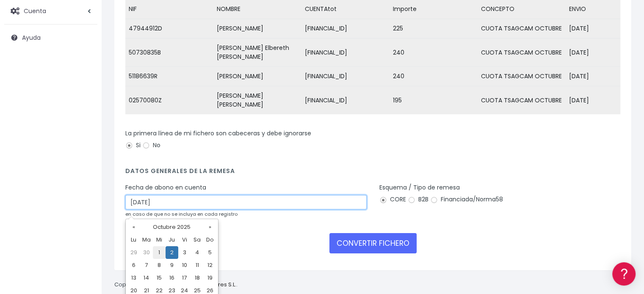 This screenshot has height=294, width=644. What do you see at coordinates (85, 62) in the screenshot?
I see `div: Información general` at bounding box center [85, 62].